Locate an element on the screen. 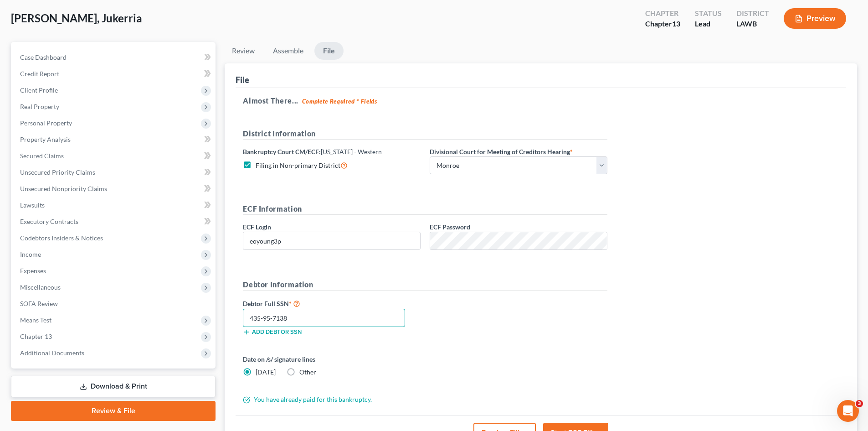  label: Bankruptcy Court CM/ECF: is located at coordinates (312, 151).